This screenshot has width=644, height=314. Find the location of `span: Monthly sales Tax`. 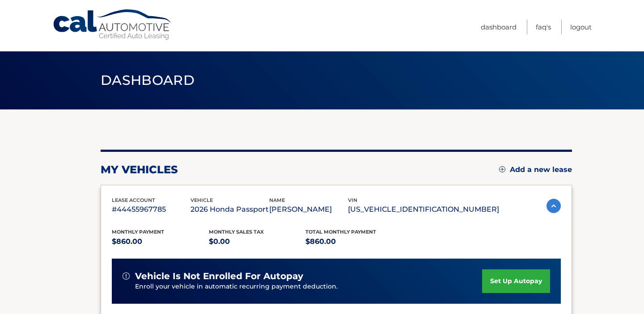

span: Monthly sales Tax is located at coordinates (236, 232).